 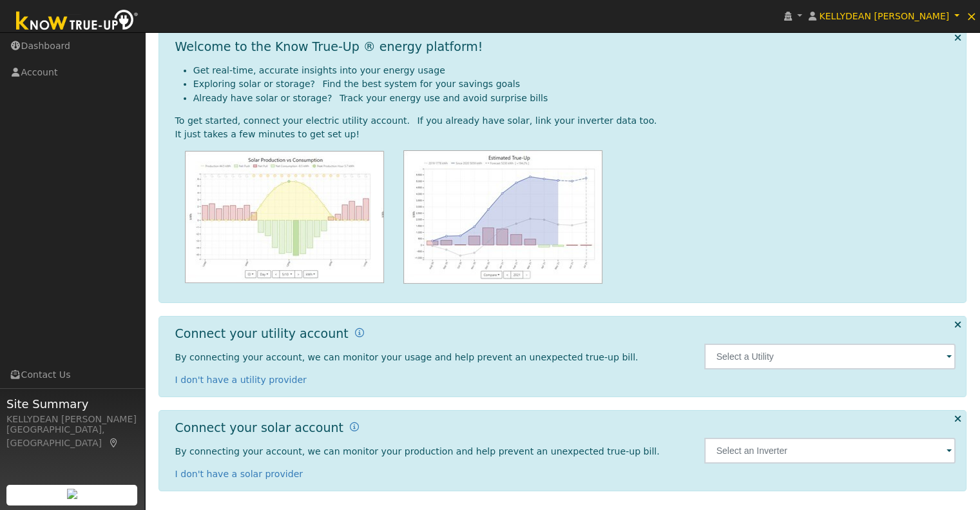 What do you see at coordinates (830, 451) in the screenshot?
I see `input: Select an Inverter` at bounding box center [830, 451].